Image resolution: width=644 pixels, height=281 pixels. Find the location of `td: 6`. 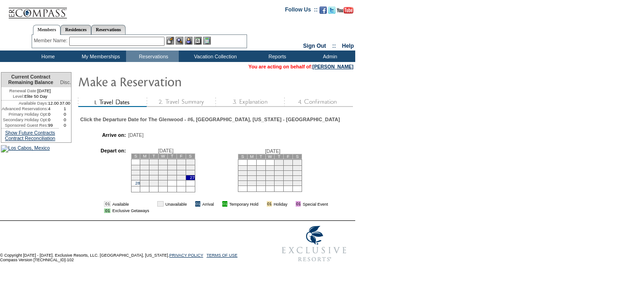

td: 6 is located at coordinates (261, 167).